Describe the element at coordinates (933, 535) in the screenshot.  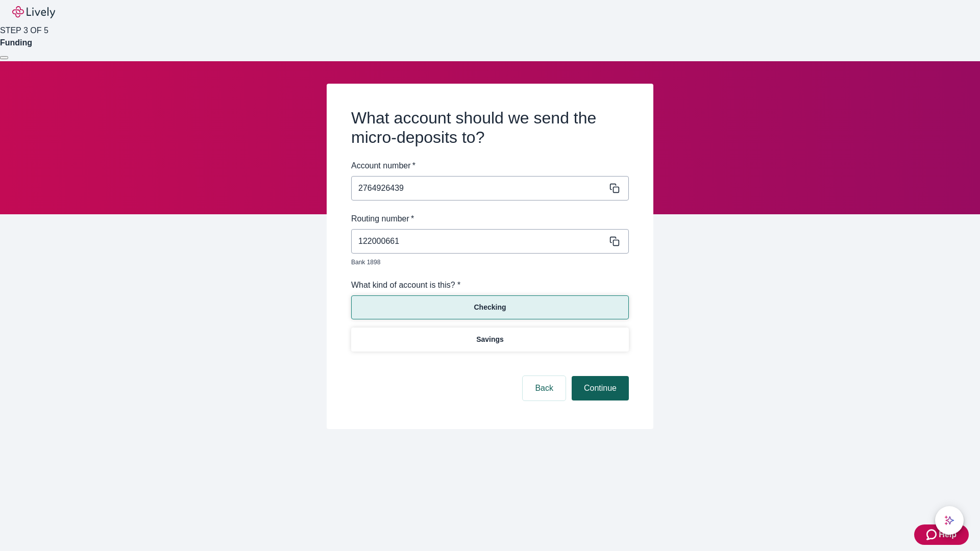
I see `svg: Zendesk support icon` at that location.